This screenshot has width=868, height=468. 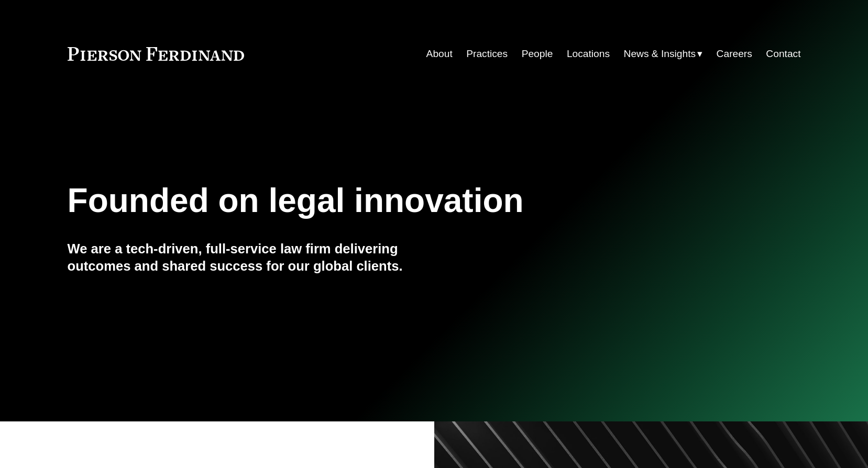 I want to click on a: Careers, so click(x=734, y=54).